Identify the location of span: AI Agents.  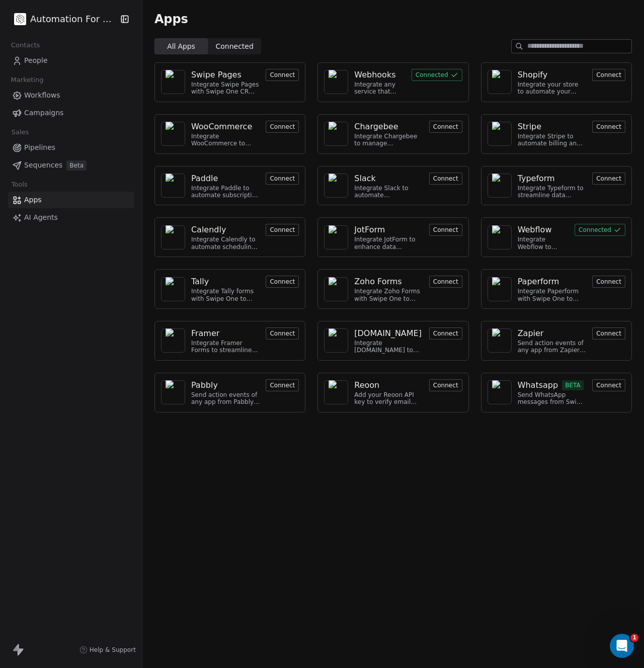
(41, 218).